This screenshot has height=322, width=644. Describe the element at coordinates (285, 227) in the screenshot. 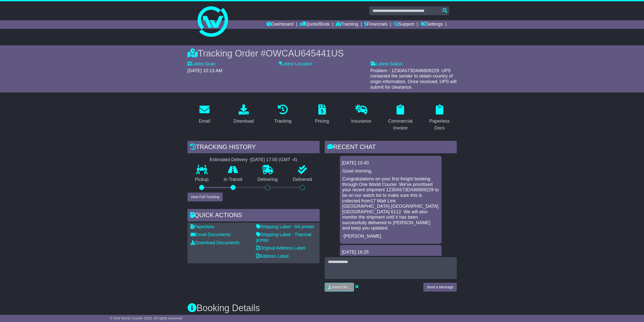

I see `a: Shipping Label - A4 printer` at that location.